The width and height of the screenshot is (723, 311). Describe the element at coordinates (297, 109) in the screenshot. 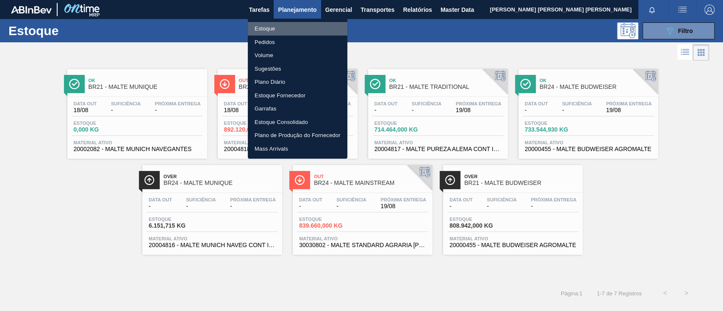

I see `li: Garrafas` at that location.